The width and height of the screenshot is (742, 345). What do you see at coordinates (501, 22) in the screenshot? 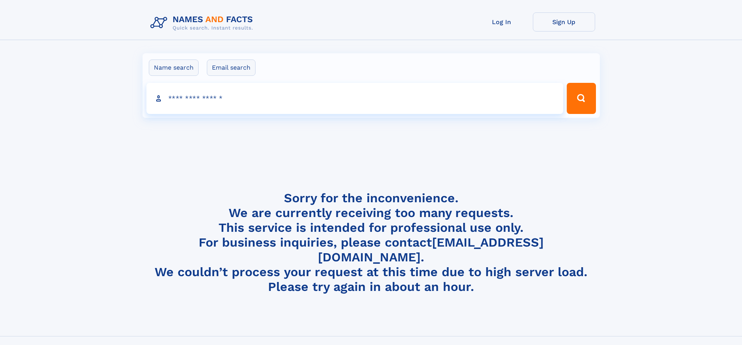
I see `a: Log In` at bounding box center [501, 22].